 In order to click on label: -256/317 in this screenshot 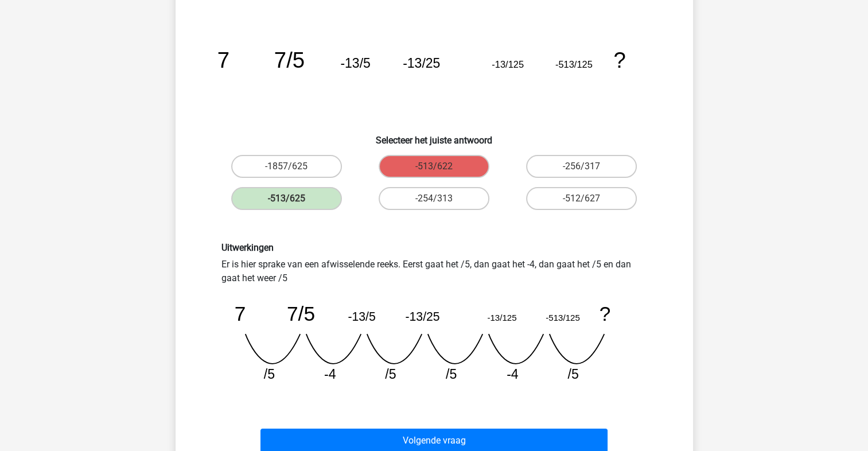, I will do `click(581, 167)`.